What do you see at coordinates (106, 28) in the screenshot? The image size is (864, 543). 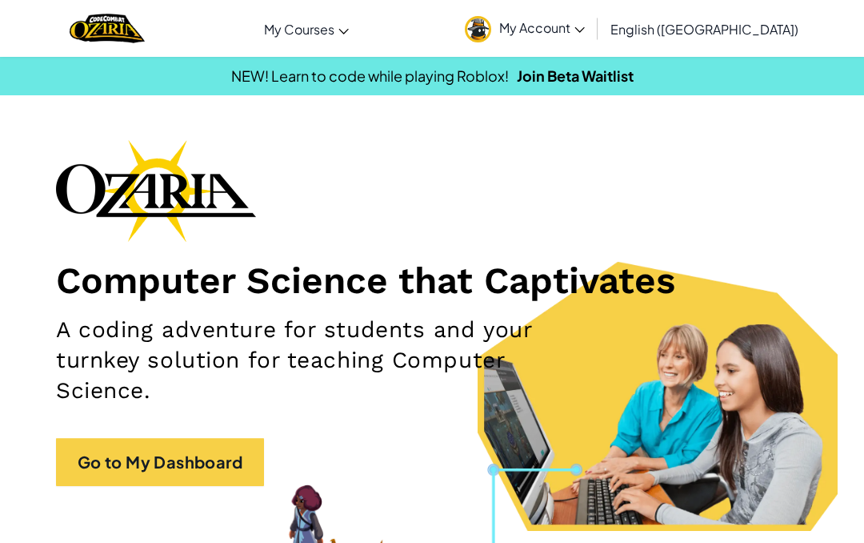 I see `img: Home` at bounding box center [106, 28].